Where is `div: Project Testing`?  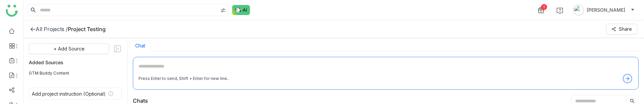 div: Project Testing is located at coordinates (87, 29).